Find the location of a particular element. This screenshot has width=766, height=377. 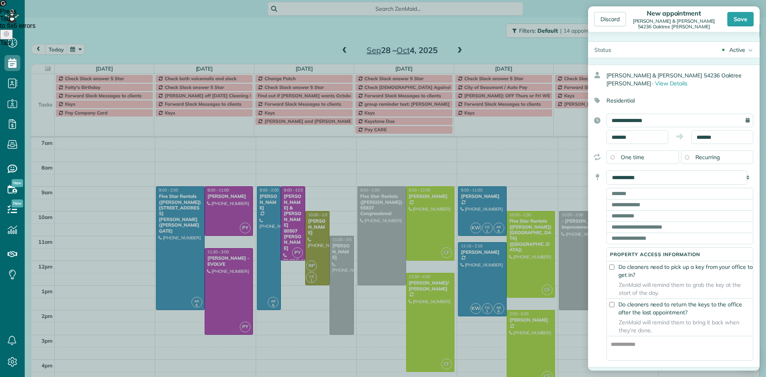

h5: Property access information is located at coordinates (679, 254).